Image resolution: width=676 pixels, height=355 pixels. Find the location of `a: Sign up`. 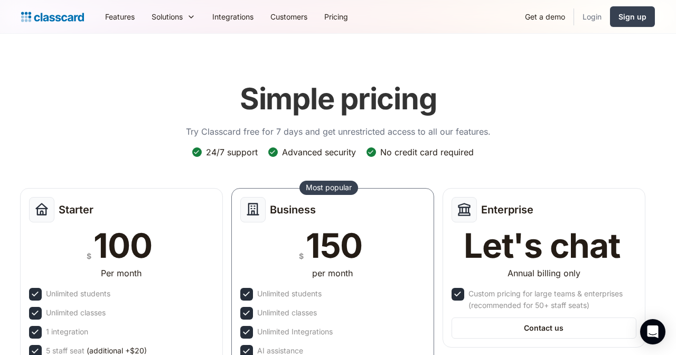

a: Sign up is located at coordinates (632, 16).